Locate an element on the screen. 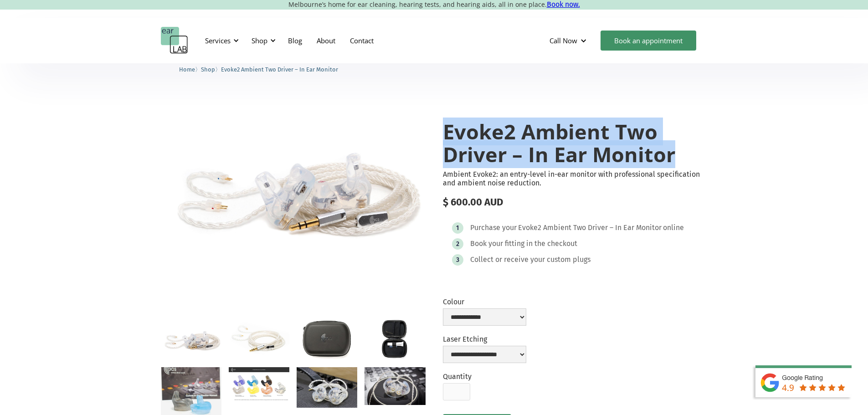  a: Book an appointment is located at coordinates (648, 41).